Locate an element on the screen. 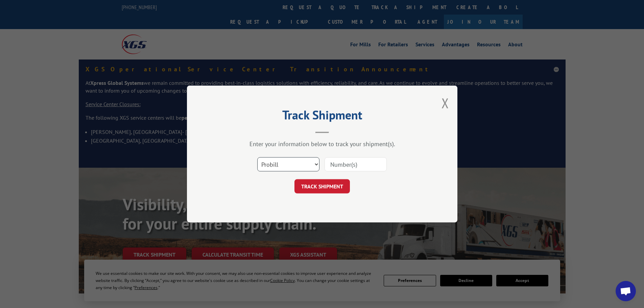 Image resolution: width=644 pixels, height=308 pixels. div: Enter your information below to track your shipment(s). is located at coordinates (322, 144).